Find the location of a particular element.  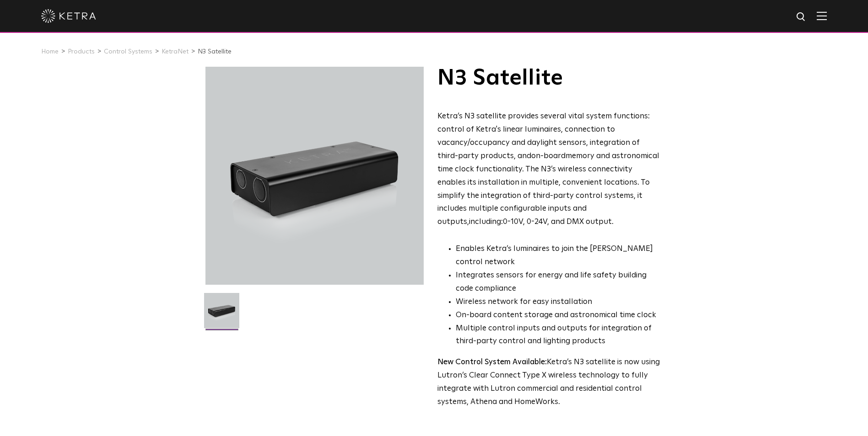

li: Multiple control inputs and outputs for integration of third-party control and lighting products is located at coordinates (558, 336).